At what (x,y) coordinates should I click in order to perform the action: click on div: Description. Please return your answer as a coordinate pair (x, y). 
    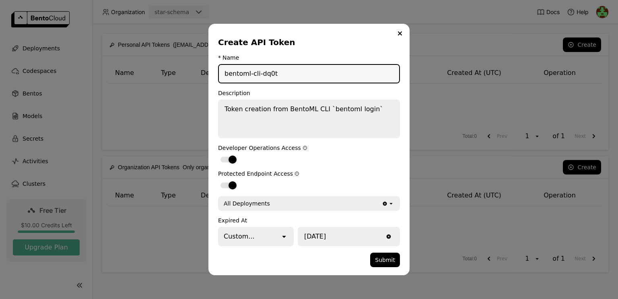
    Looking at the image, I should click on (309, 93).